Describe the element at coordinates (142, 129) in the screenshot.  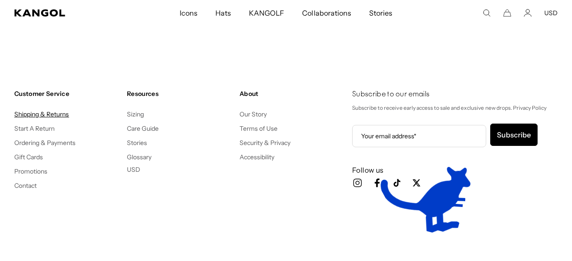
I see `a: Care Guide` at that location.